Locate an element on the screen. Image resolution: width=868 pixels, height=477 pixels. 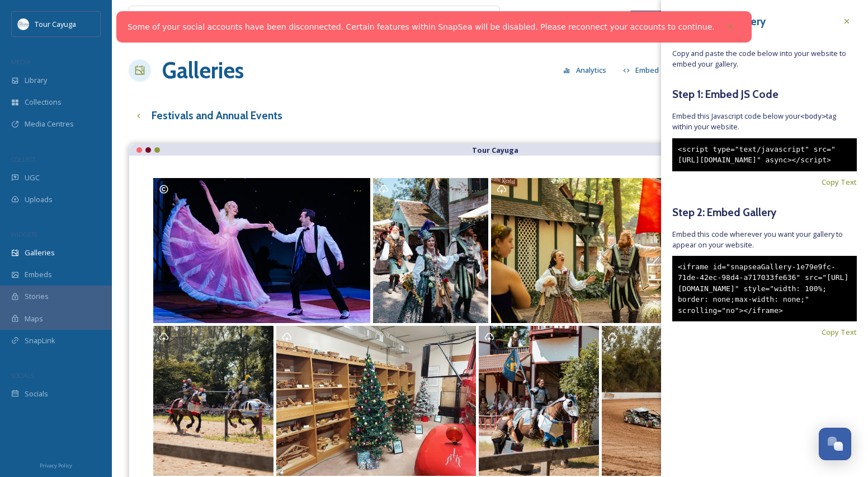
span: WIDGETS is located at coordinates (24, 234).